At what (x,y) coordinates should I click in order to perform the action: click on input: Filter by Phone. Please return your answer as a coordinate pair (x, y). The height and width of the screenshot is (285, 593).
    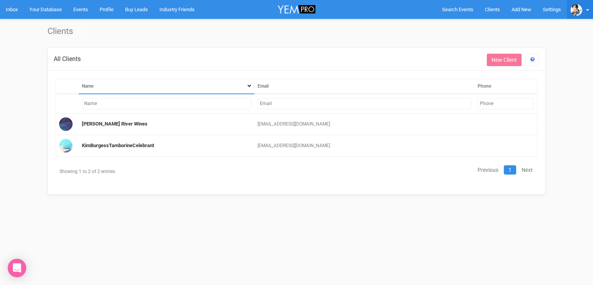
    Looking at the image, I should click on (506, 104).